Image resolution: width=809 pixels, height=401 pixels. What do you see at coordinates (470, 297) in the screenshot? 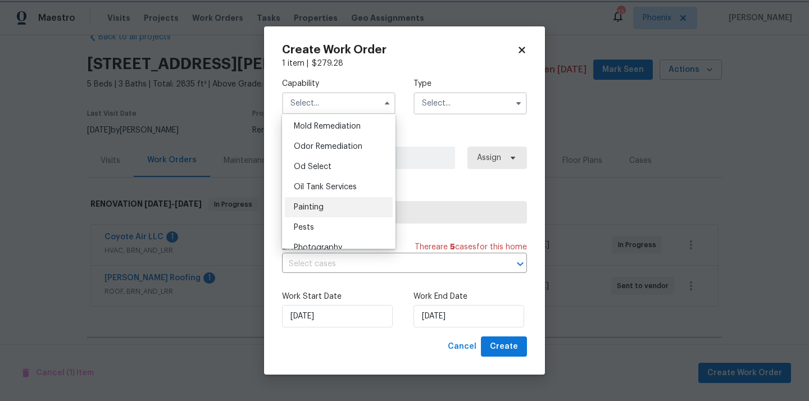
I see `label: Work End Date` at bounding box center [470, 297].